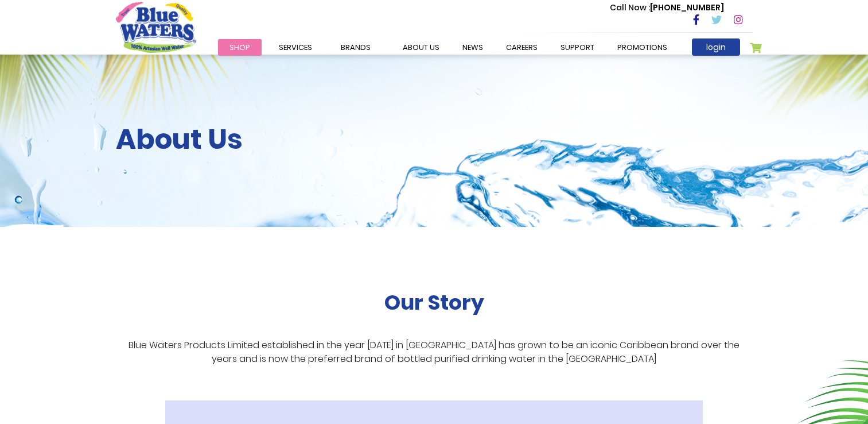 The image size is (868, 424). Describe the element at coordinates (240, 47) in the screenshot. I see `a: Shop` at that location.